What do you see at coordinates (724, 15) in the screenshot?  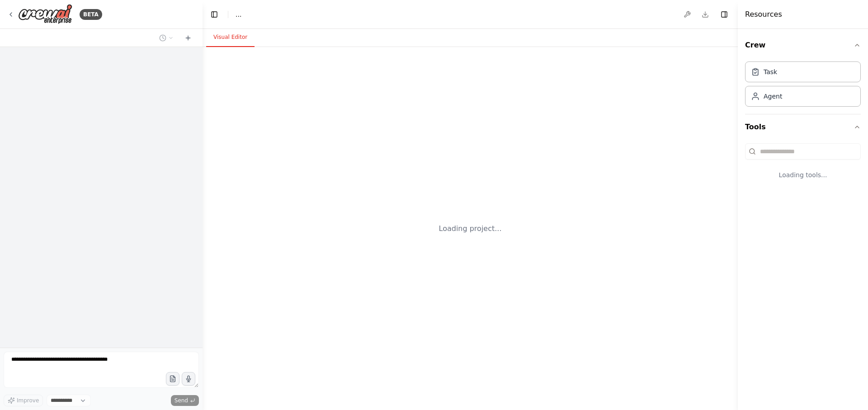 I see `button: Hide right sidebar` at bounding box center [724, 15].